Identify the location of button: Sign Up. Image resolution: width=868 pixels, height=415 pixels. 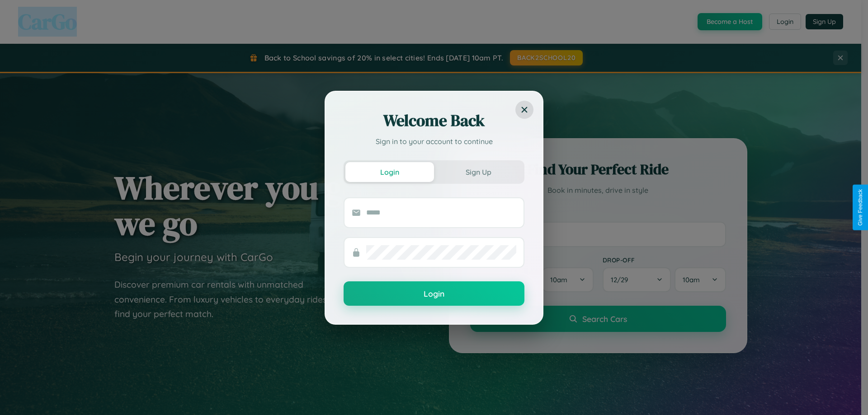
(478, 172).